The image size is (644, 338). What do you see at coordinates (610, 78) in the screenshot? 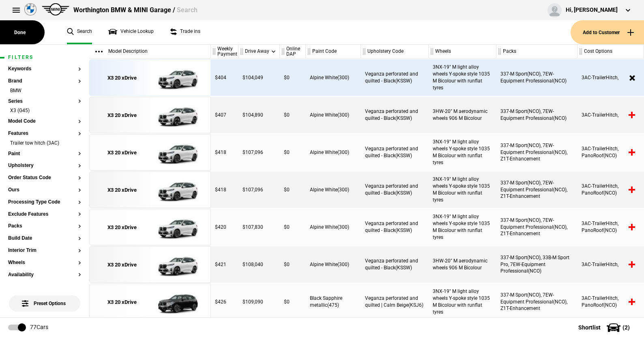
I see `div: 3AC-TrailerHitch, 4NW-` at bounding box center [610, 78].